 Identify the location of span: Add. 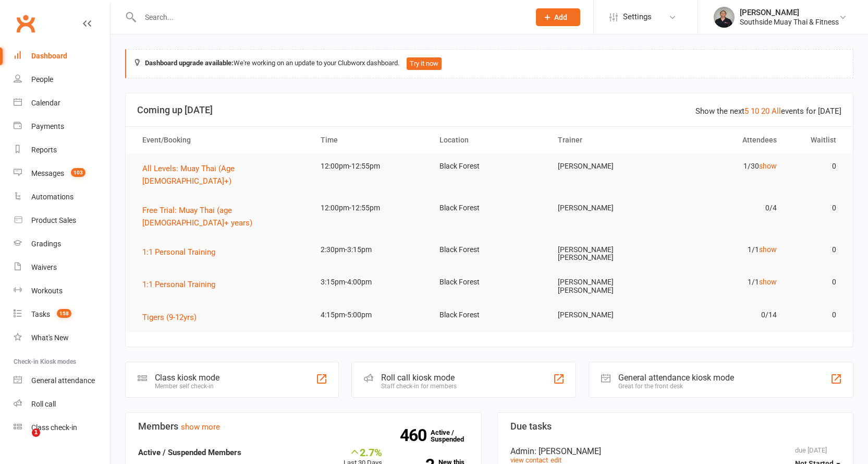
(561, 18).